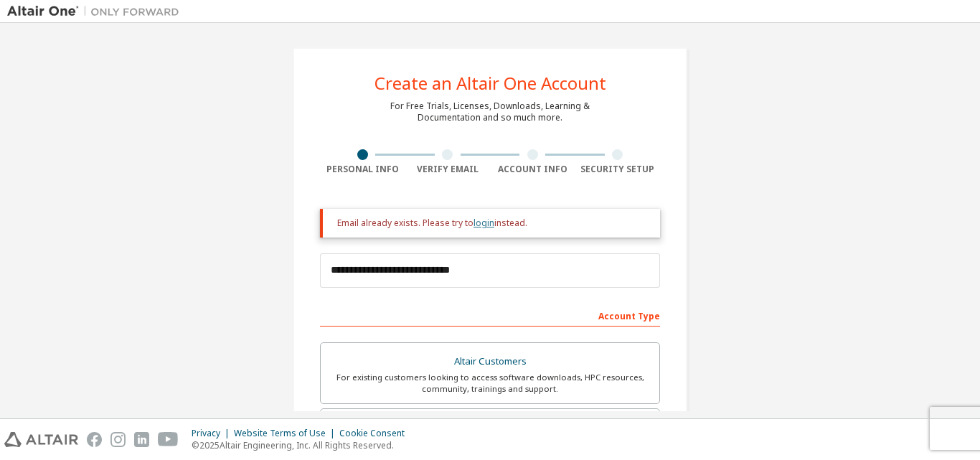  What do you see at coordinates (286, 433) in the screenshot?
I see `div: Website Terms of Use` at bounding box center [286, 433].